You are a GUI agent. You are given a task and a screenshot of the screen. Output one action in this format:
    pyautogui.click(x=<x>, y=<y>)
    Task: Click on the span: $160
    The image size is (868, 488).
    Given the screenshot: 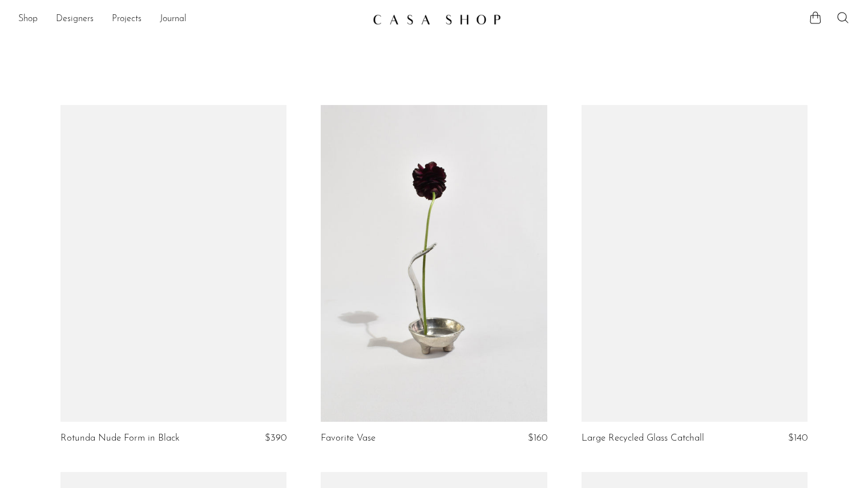 What is the action you would take?
    pyautogui.click(x=538, y=438)
    